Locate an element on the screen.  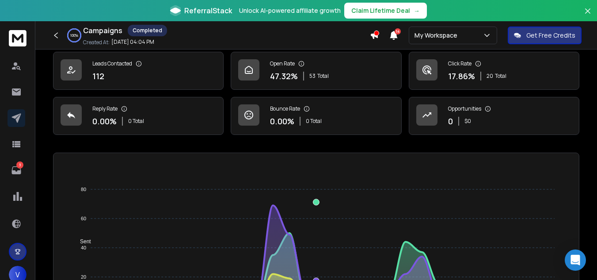
a: Opportunities0$0 is located at coordinates (494, 116).